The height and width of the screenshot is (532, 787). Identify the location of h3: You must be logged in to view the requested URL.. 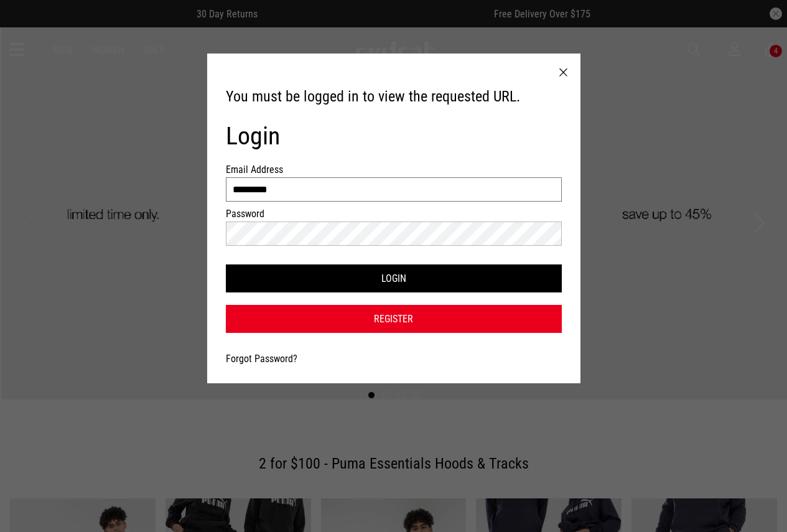
(394, 97).